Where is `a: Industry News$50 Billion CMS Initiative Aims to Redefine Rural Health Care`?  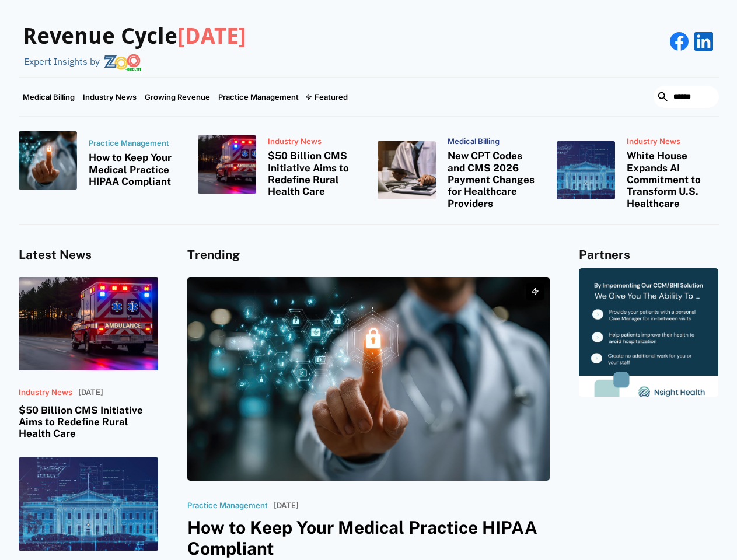
a: Industry News$50 Billion CMS Initiative Aims to Redefine Rural Health Care is located at coordinates (279, 164).